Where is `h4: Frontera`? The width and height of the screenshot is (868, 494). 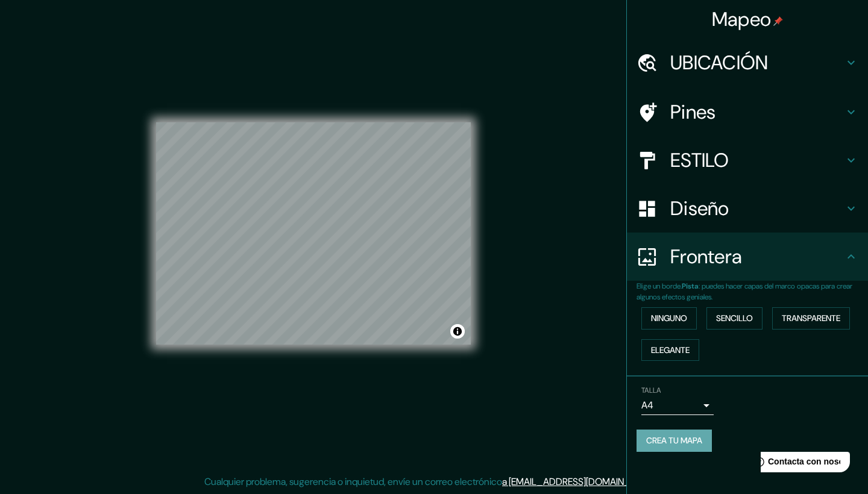 h4: Frontera is located at coordinates (757, 257).